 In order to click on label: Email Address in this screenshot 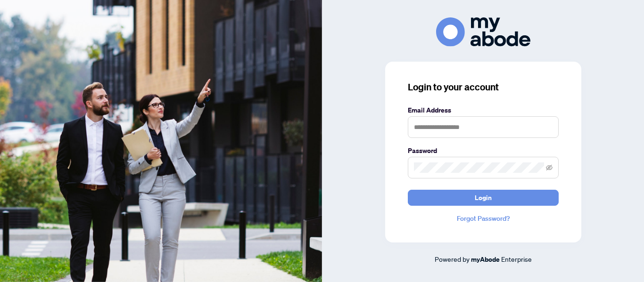, I will do `click(483, 110)`.